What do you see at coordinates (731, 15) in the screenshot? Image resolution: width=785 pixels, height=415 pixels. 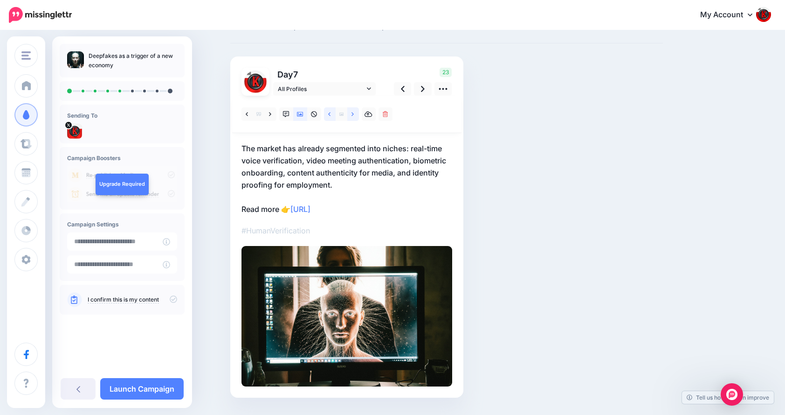 I see `a: My Account` at bounding box center [731, 15].